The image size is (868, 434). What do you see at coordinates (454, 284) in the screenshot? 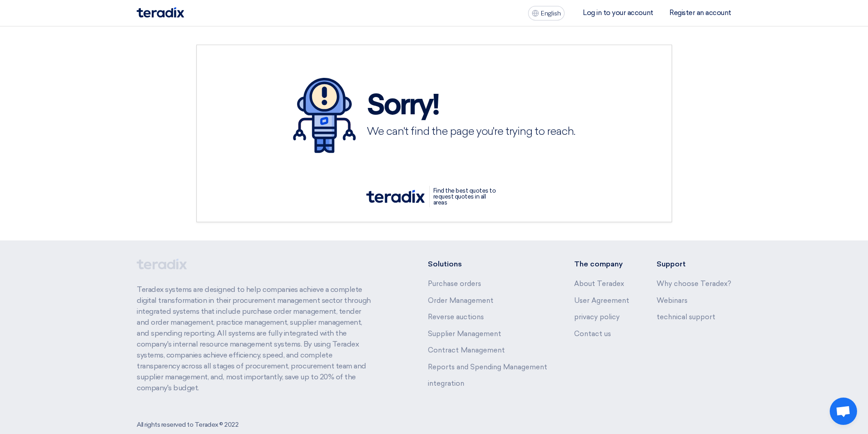
I see `a: Purchase orders` at bounding box center [454, 284].